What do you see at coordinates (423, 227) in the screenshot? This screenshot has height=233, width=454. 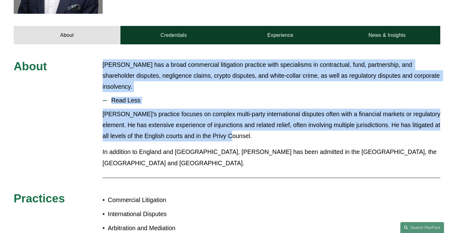 I see `a: Search this site` at bounding box center [423, 227].